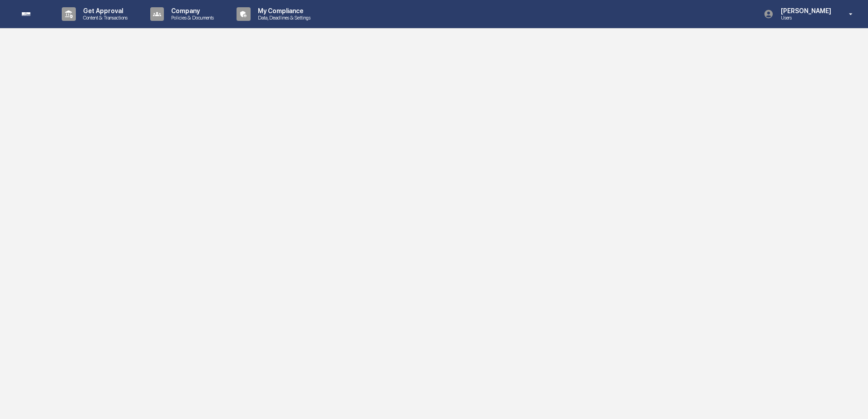 The height and width of the screenshot is (419, 868). Describe the element at coordinates (283, 11) in the screenshot. I see `p: My Compliance` at that location.